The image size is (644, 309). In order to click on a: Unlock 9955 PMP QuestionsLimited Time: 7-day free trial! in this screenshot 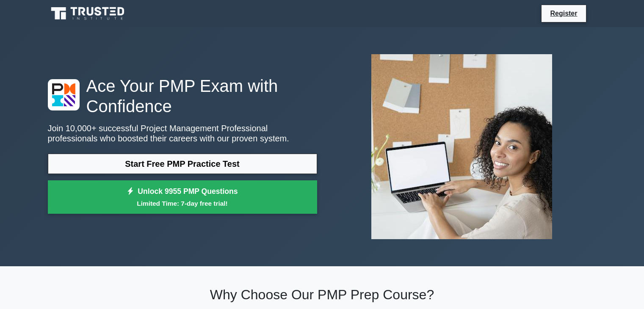, I will do `click(182, 197)`.